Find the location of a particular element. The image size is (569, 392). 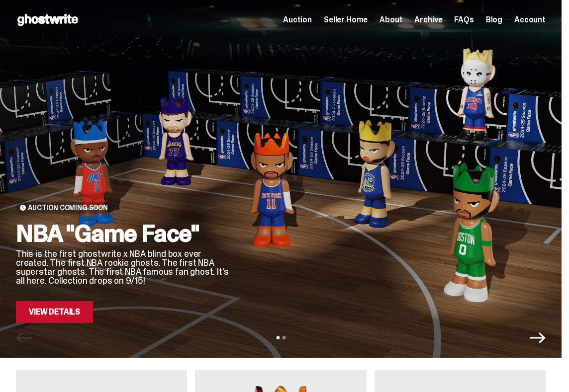

span: Auction Coming Soon is located at coordinates (68, 208).